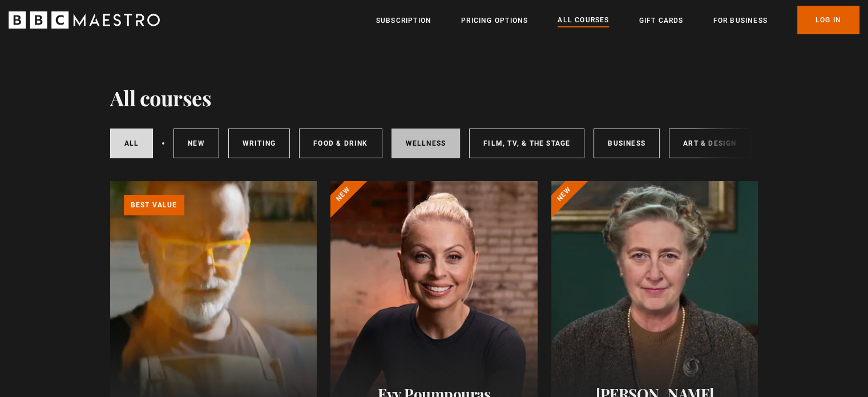 This screenshot has height=397, width=868. I want to click on a: Food & Drink, so click(340, 143).